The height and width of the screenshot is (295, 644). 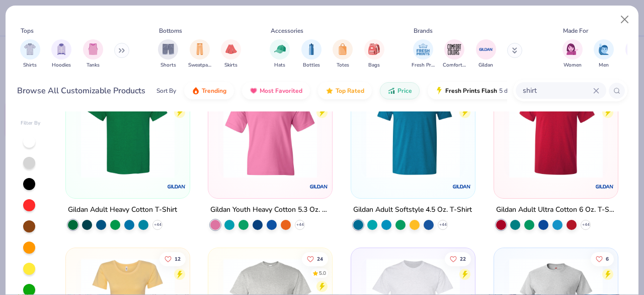 What do you see at coordinates (30, 123) in the screenshot?
I see `div: Filter By` at bounding box center [30, 123].